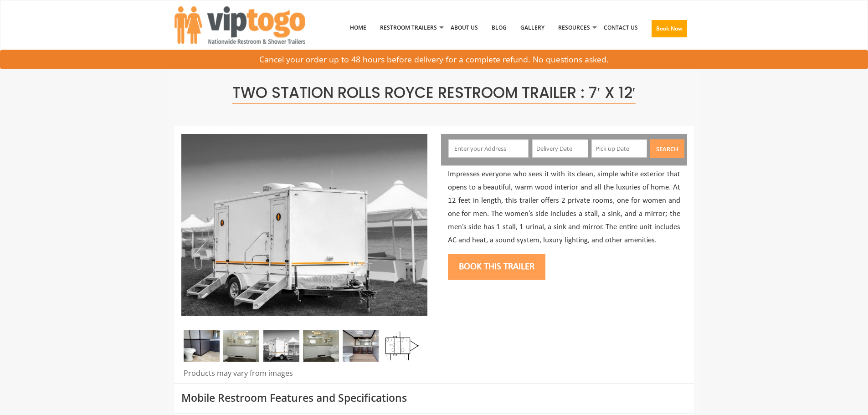  What do you see at coordinates (281, 346) in the screenshot?
I see `img: A mini restroom trailer with two separate stations and separate doors for males and females` at bounding box center [281, 346].